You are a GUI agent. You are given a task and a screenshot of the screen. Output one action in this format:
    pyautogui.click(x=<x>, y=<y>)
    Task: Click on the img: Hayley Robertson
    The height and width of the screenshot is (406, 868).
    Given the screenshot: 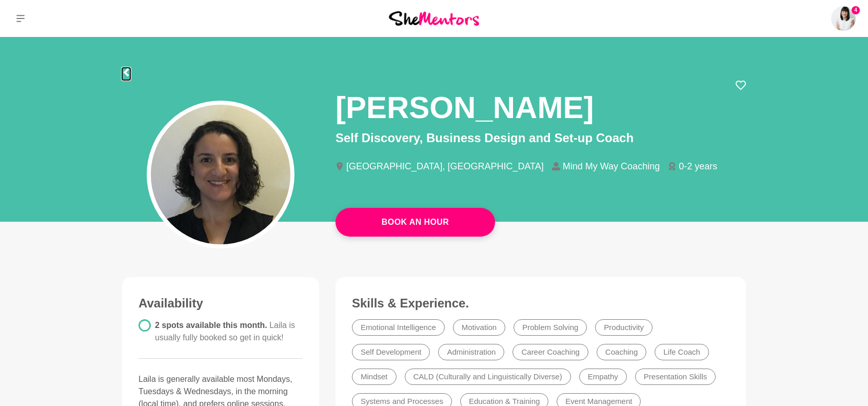 What is the action you would take?
    pyautogui.click(x=843, y=19)
    